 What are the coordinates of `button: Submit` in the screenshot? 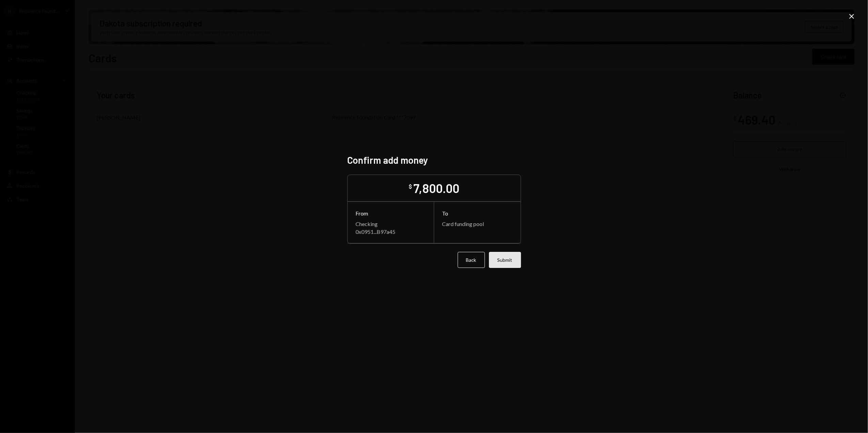 It's located at (505, 260).